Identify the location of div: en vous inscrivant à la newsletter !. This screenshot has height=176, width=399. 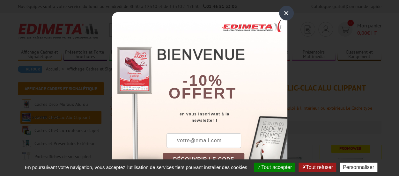
(225, 117).